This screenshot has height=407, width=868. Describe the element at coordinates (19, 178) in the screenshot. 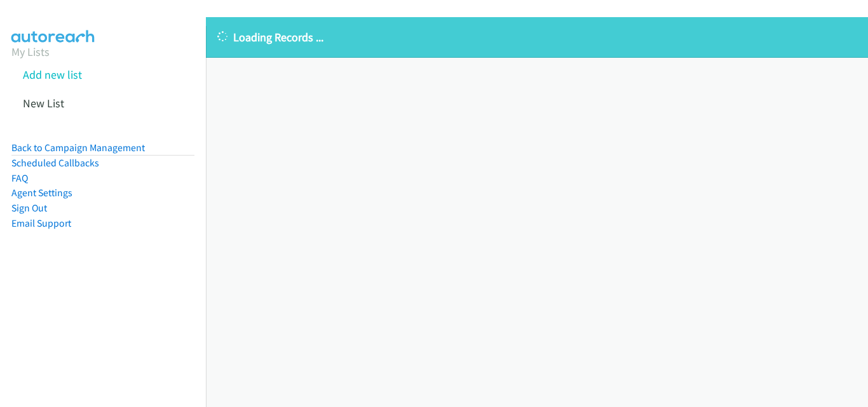

I see `a: FAQ` at that location.